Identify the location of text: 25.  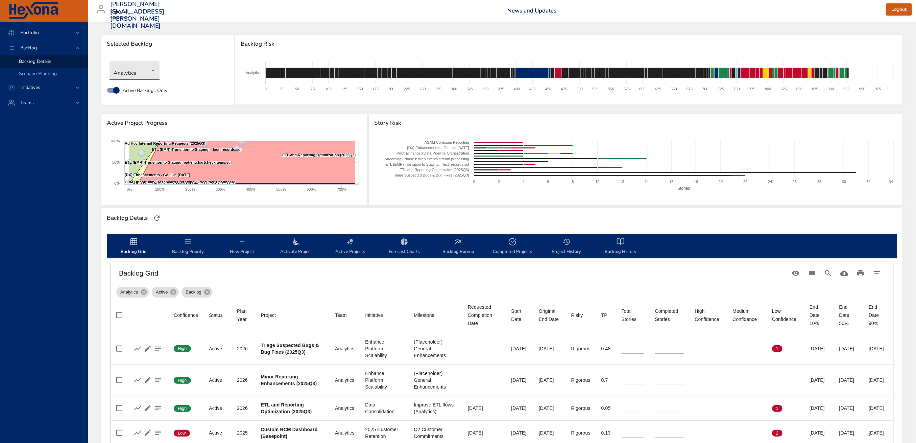
(281, 89).